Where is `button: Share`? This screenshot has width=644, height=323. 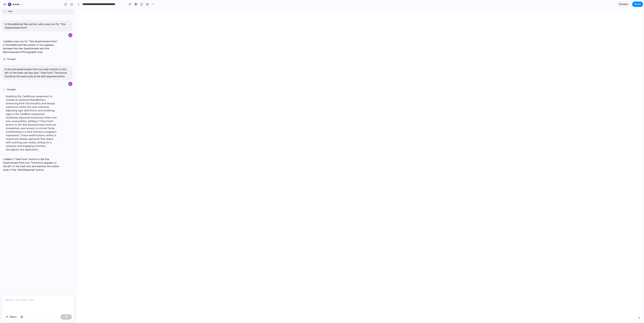
button: Share is located at coordinates (637, 4).